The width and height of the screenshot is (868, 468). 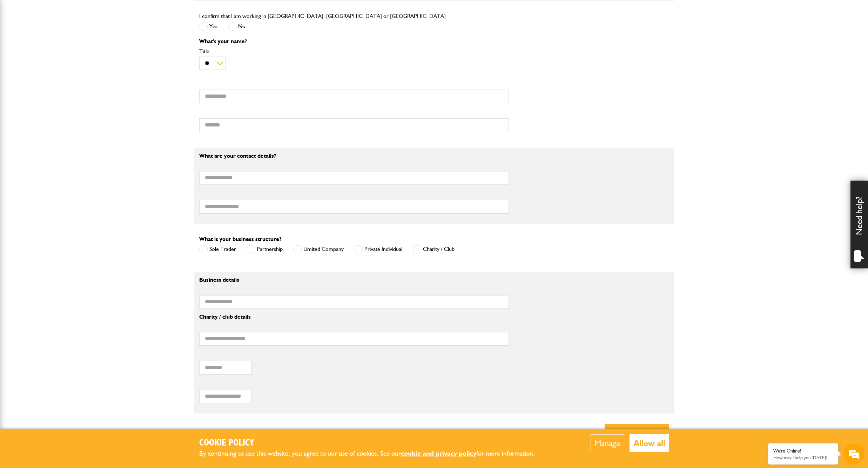 I want to click on em: Start Chat, so click(x=111, y=221).